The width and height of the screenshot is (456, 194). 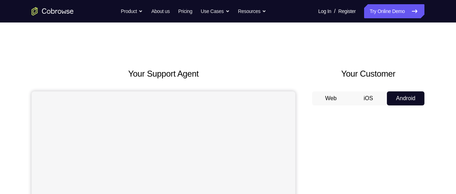 I want to click on button: Use Cases, so click(x=215, y=11).